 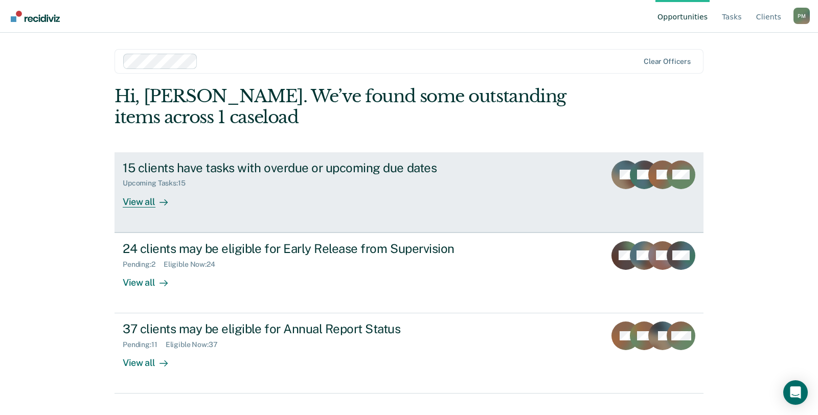 I want to click on div: 15 clients have tasks with overdue or upcoming due dates, so click(x=302, y=168).